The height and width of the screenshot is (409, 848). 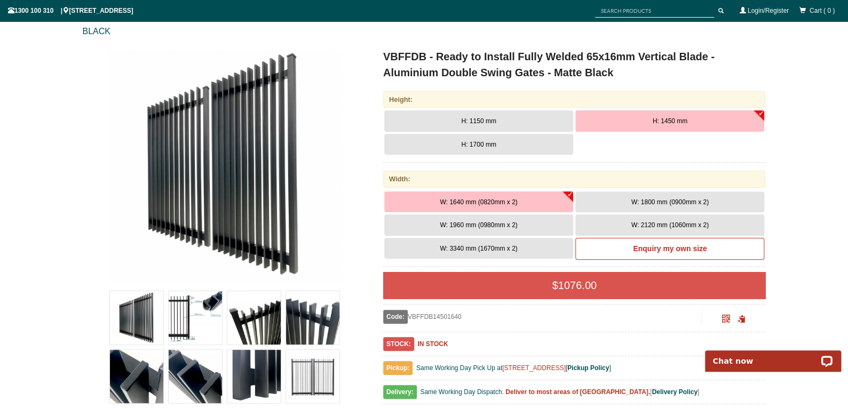 I want to click on span: Same Working Day Pick Up at [ ], so click(x=513, y=368).